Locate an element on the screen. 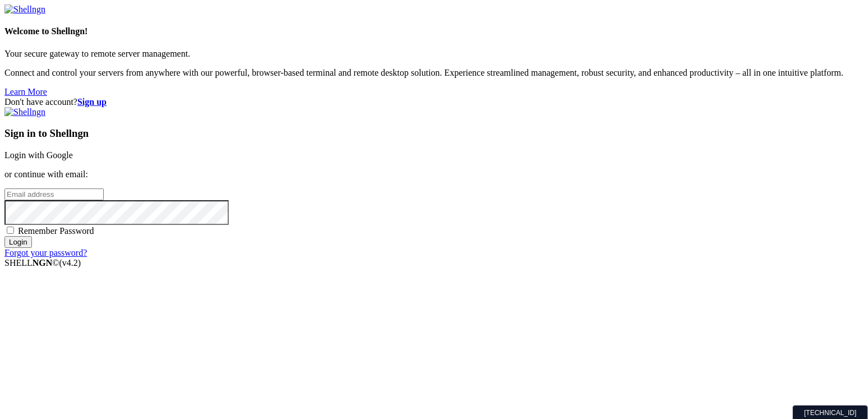  a: Sign up is located at coordinates (92, 101).